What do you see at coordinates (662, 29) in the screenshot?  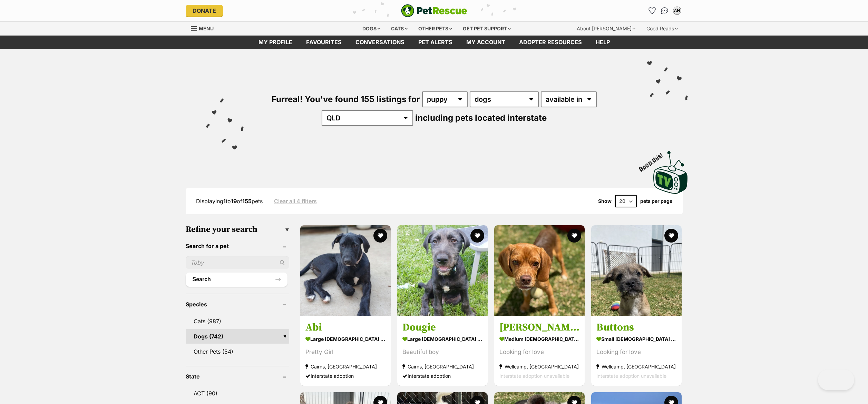 I see `div: Good Reads` at bounding box center [662, 29].